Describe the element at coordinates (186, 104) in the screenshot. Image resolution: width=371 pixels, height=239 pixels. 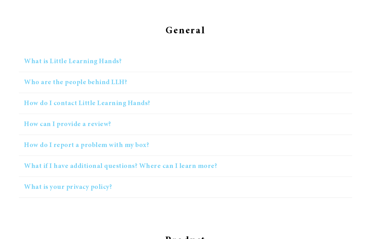
I see `button: How do I contact Little Learning Hands?` at that location.